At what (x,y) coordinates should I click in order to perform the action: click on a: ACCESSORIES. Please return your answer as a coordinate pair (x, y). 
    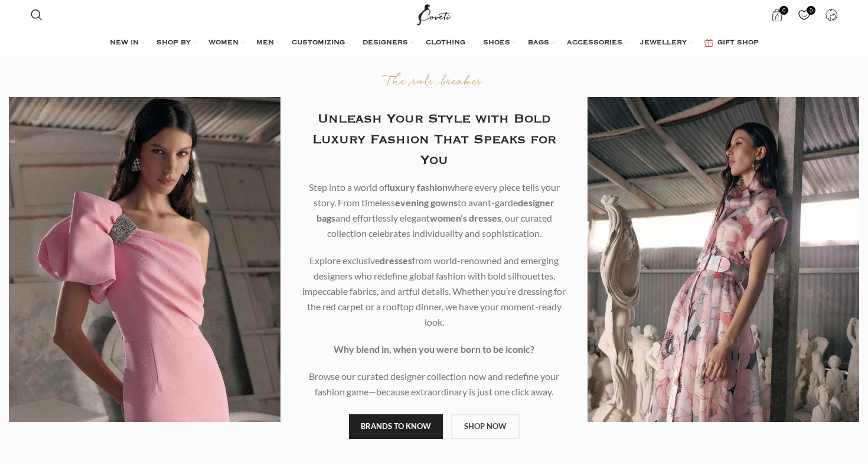
    Looking at the image, I should click on (598, 43).